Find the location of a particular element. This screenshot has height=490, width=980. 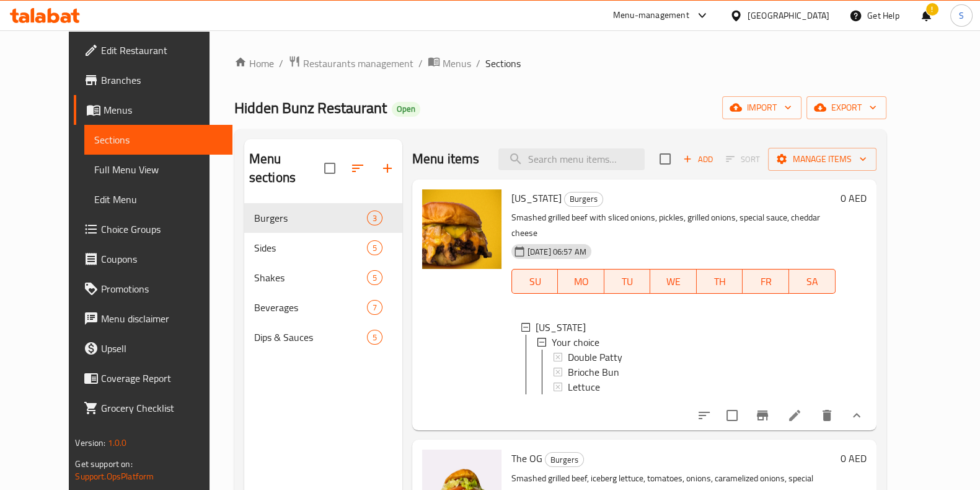

span: Lettuce is located at coordinates (584, 387).